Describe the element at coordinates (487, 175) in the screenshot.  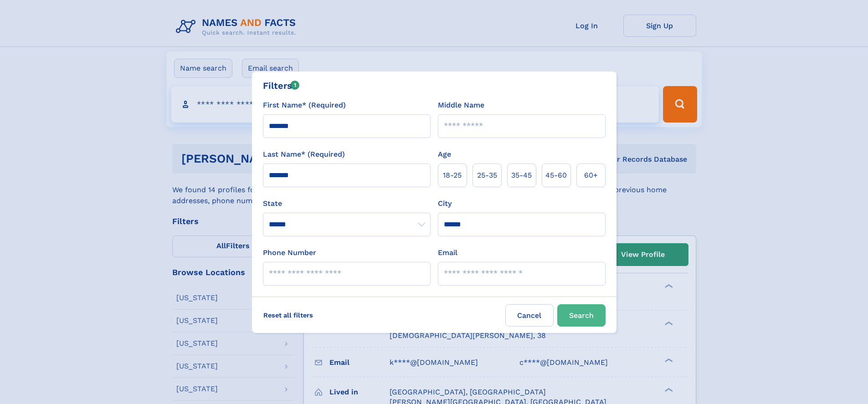
I see `span: 25‑35` at that location.